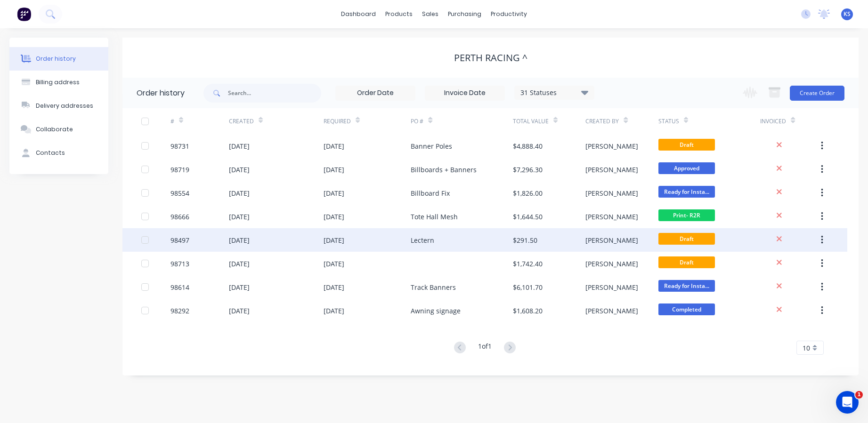 Image resolution: width=868 pixels, height=423 pixels. Describe the element at coordinates (180, 170) in the screenshot. I see `div: 98719` at that location.